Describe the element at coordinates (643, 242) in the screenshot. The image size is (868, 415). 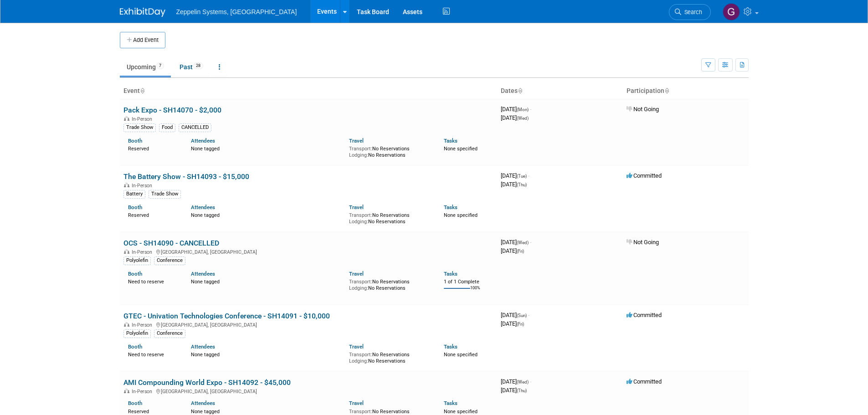
I see `span: Not Going` at that location.